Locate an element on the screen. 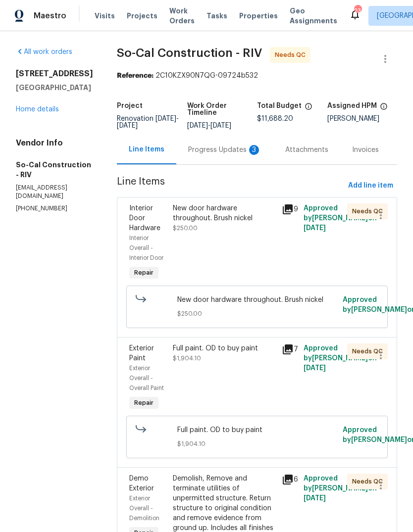 This screenshot has height=532, width=413. span: The total cost of line items that have been proposed by Opendoor. This sum includes line items th... is located at coordinates (308, 109).